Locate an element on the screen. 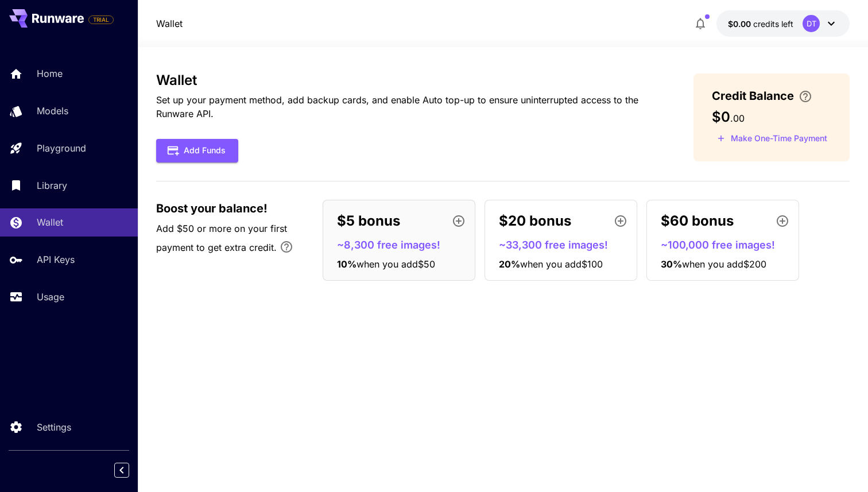 This screenshot has width=868, height=492. p: $20 bonus is located at coordinates (535, 221).